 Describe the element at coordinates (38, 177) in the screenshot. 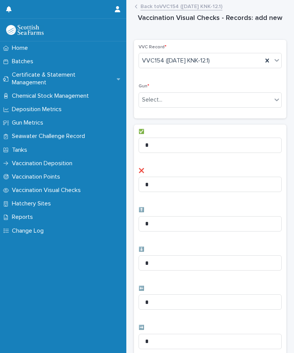

I see `p: Vaccination Points` at that location.